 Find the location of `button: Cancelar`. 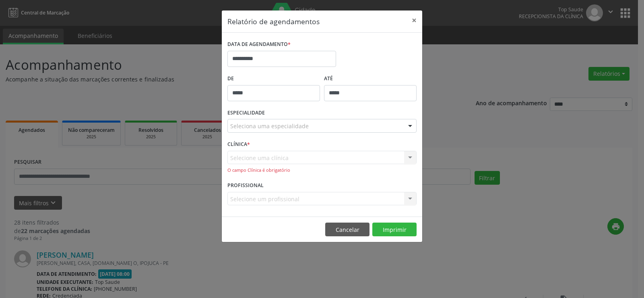

button: Cancelar is located at coordinates (347, 229).